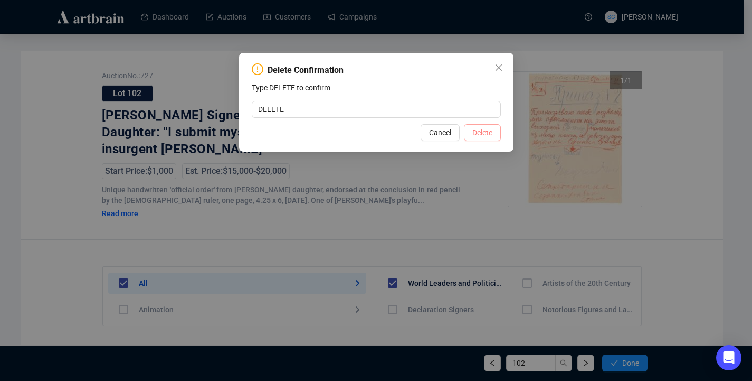 The image size is (752, 381). Describe the element at coordinates (376, 109) in the screenshot. I see `input: DELETE` at that location.